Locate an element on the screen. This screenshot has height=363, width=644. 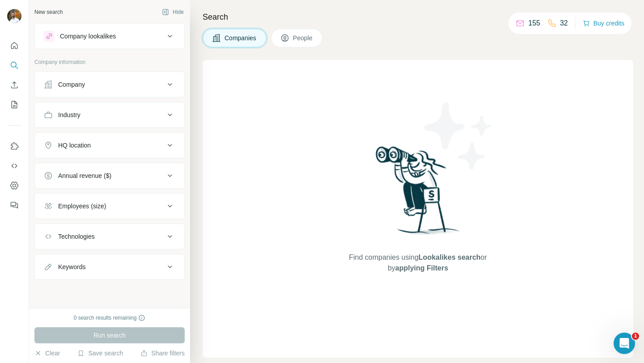
button: My lists is located at coordinates (14, 104).